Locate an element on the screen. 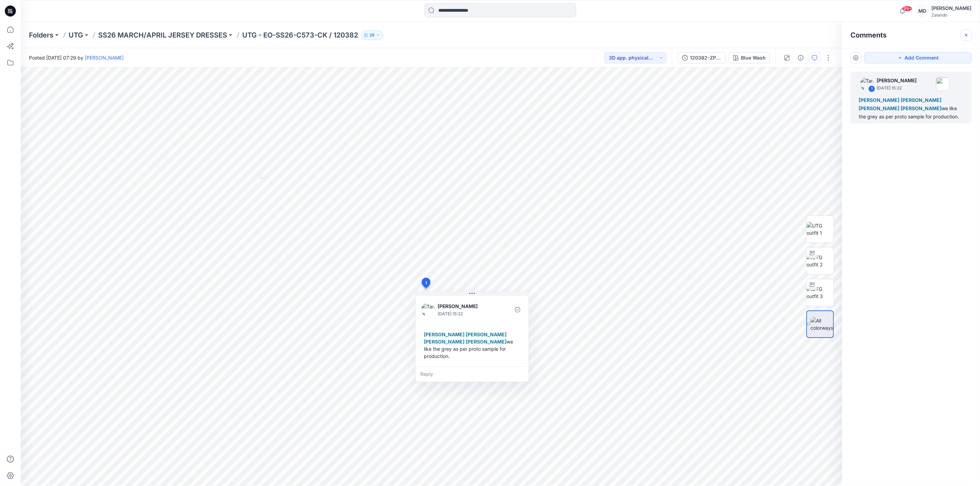  div: Blue Wash is located at coordinates (753, 58).